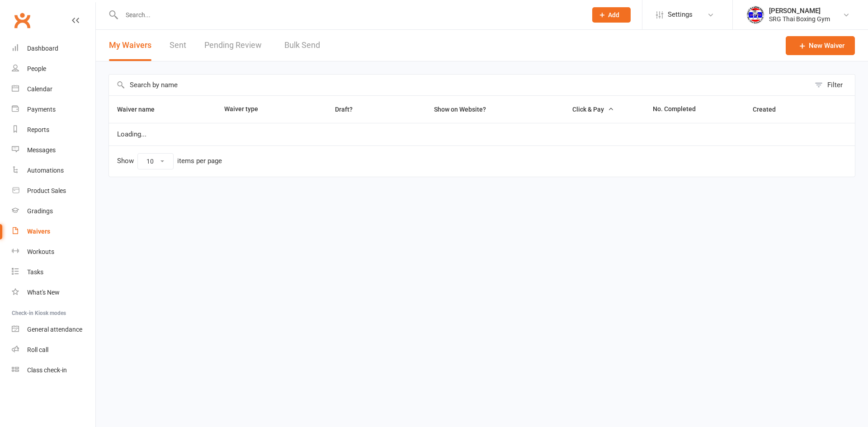 This screenshot has height=427, width=868. What do you see at coordinates (53, 231) in the screenshot?
I see `a: Waivers` at bounding box center [53, 231].